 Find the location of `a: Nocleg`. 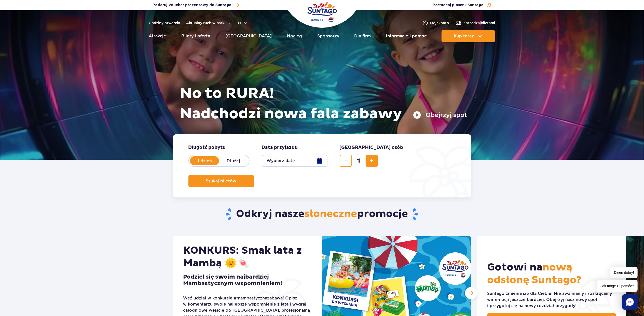

a: Nocleg is located at coordinates (294, 36).